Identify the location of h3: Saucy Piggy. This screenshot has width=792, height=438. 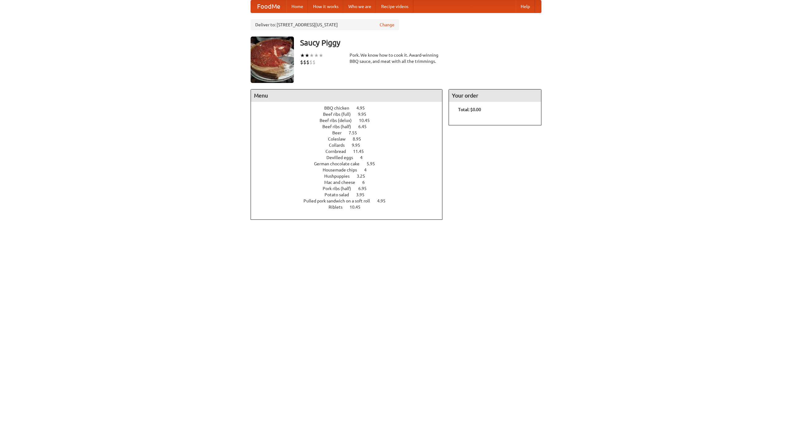
(421, 43).